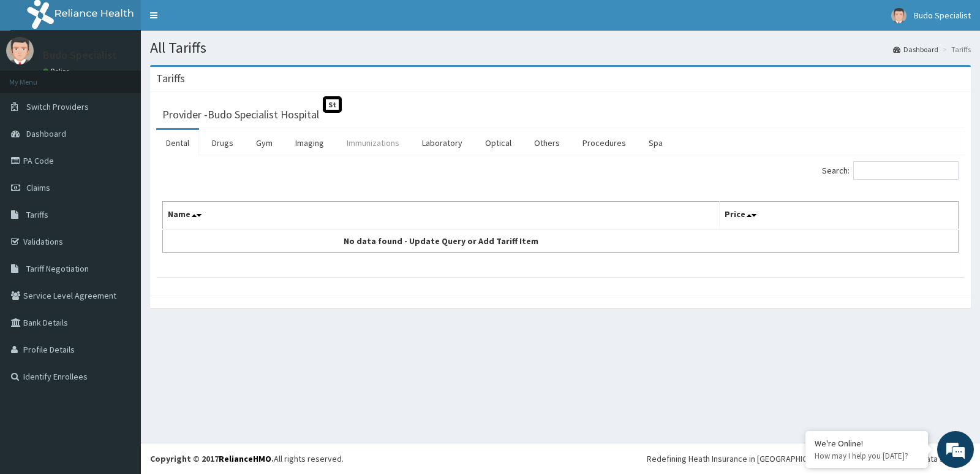 The image size is (980, 474). What do you see at coordinates (441, 241) in the screenshot?
I see `td: No data found - Update Query or Add Tariff Item` at bounding box center [441, 241].